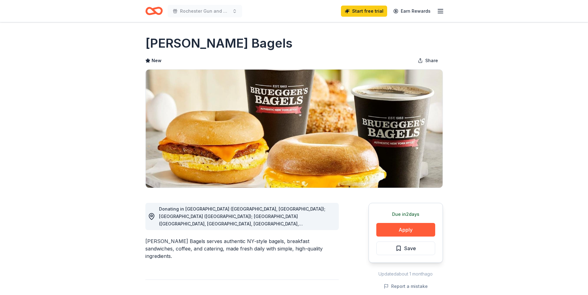 Image resolution: width=588 pixels, height=295 pixels. Describe the element at coordinates (405, 287) in the screenshot. I see `button: Report a mistake` at that location.